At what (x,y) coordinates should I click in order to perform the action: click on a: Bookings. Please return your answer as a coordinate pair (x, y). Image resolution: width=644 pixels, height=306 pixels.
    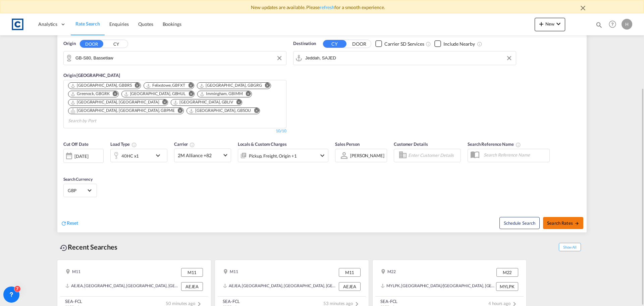
    Looking at the image, I should click on (172, 24).